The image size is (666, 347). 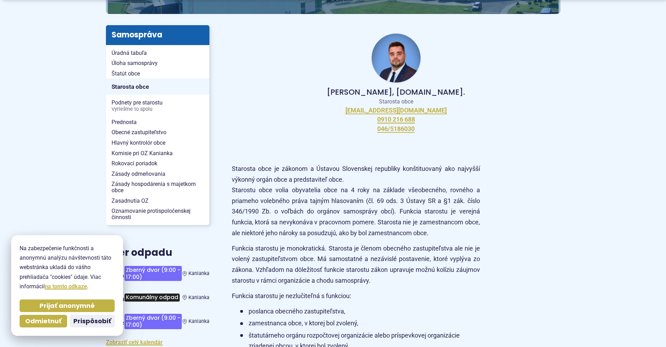 I want to click on span: Zásady hospodárenia s majetkom obce, so click(x=158, y=187).